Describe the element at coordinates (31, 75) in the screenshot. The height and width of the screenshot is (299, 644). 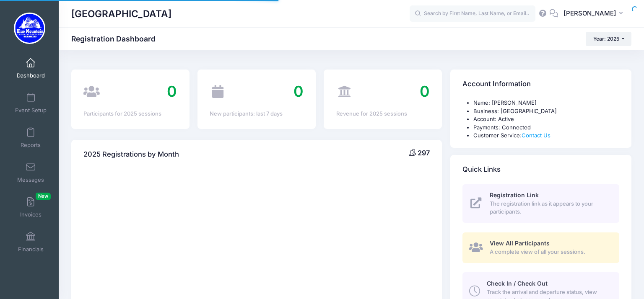
I see `span: Dashboard` at that location.